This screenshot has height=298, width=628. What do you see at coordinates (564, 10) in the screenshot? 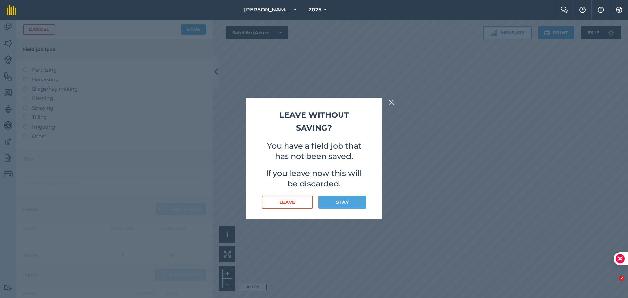
I see `img: Two speech bubbles overlapping with the left bubble in the forefront` at bounding box center [564, 10].